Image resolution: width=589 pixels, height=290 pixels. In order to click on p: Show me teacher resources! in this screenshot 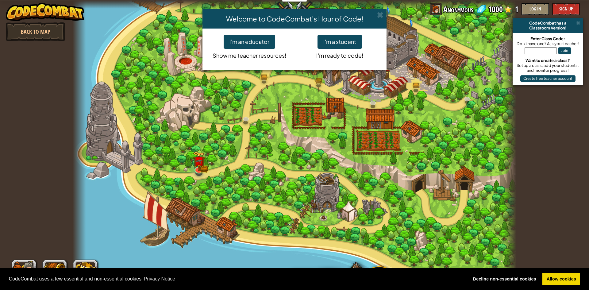, I will do `click(249, 54)`.